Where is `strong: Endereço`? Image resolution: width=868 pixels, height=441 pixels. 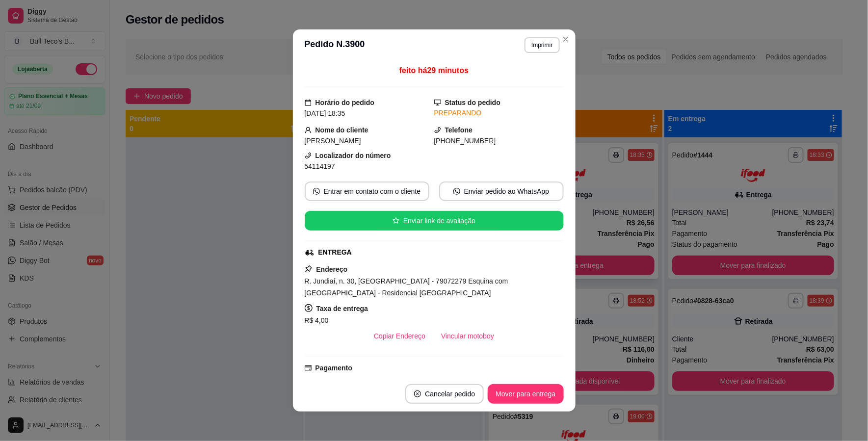
strong: Endereço is located at coordinates (332, 269).